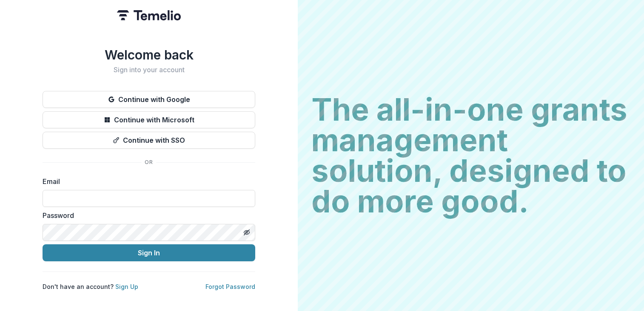 Image resolution: width=644 pixels, height=311 pixels. Describe the element at coordinates (146, 215) in the screenshot. I see `label: Password` at that location.